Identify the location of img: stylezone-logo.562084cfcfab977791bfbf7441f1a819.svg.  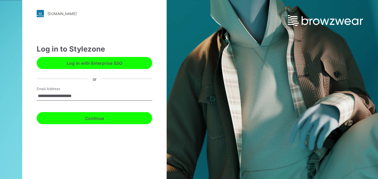
(40, 14).